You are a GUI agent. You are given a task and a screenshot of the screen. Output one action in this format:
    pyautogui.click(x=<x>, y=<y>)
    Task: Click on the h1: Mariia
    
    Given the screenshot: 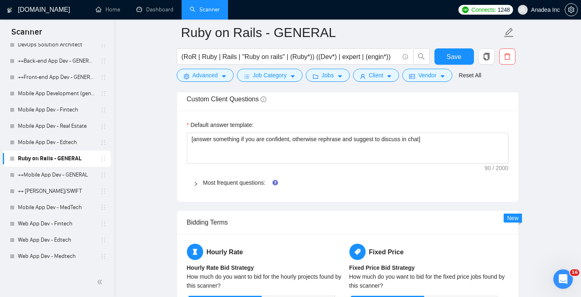 What is the action you would take?
    pyautogui.click(x=49, y=7)
    